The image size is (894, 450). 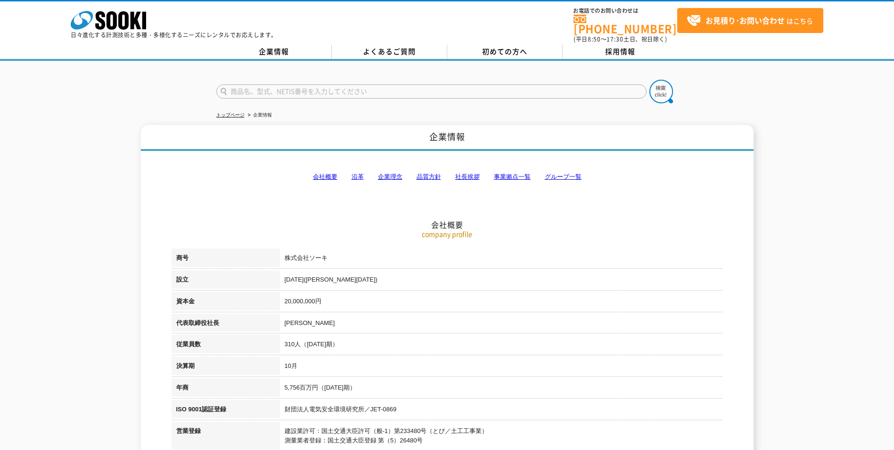 I want to click on p: company profile, so click(x=447, y=234).